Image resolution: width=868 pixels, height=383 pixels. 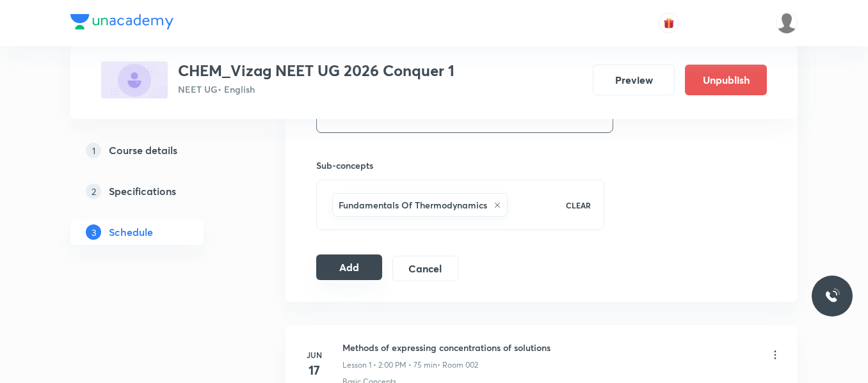 What do you see at coordinates (317, 89) in the screenshot?
I see `p: NEET UG • English` at bounding box center [317, 89].